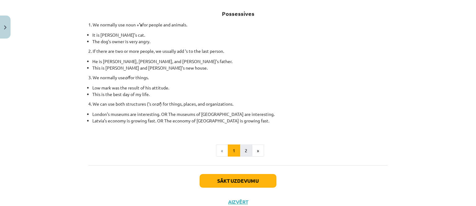  Describe the element at coordinates (238, 51) in the screenshot. I see `p: 2. If there are two or more people, we usually add ‘s to the last person.` at that location.